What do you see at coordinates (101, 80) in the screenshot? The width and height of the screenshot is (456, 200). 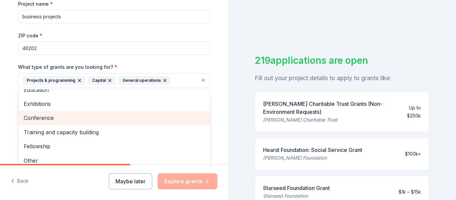 I see `div: Capital` at bounding box center [101, 80].